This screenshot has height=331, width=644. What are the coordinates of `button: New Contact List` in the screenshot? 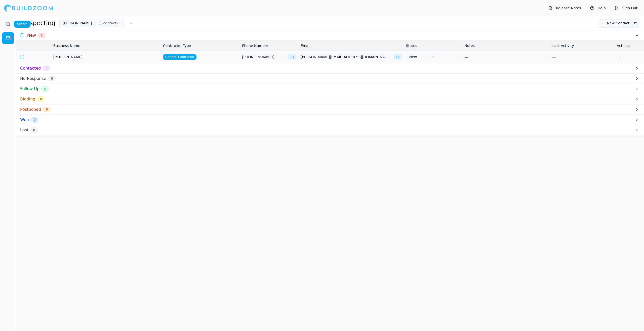 It's located at (619, 23).